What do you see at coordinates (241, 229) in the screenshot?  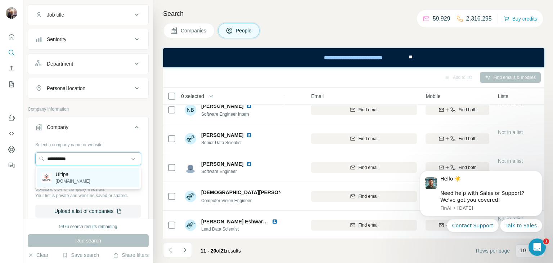 I see `span: Lead Data Scientist` at bounding box center [241, 229].